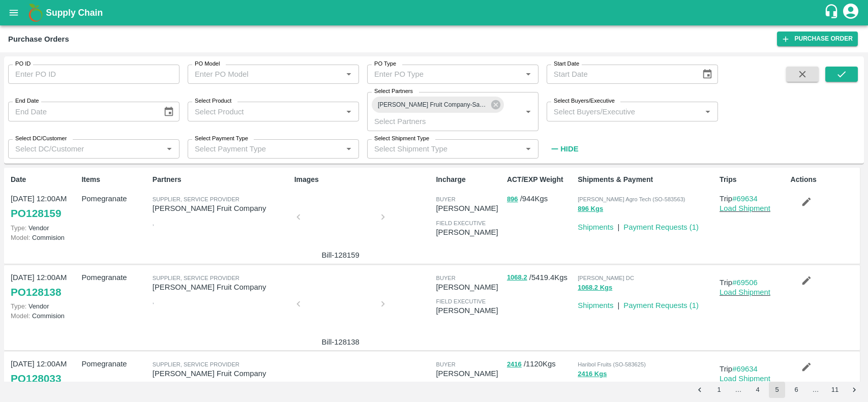  I want to click on p: Trips, so click(752, 179).